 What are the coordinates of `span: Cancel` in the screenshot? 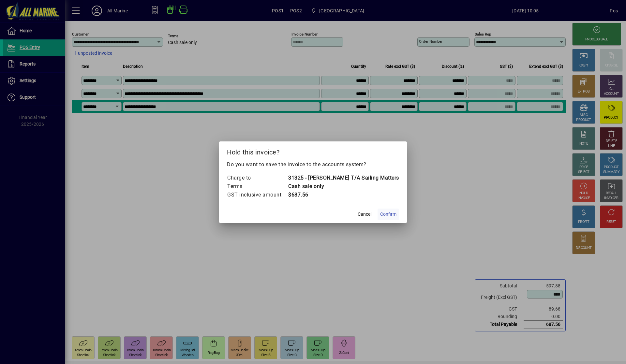 It's located at (365, 214).